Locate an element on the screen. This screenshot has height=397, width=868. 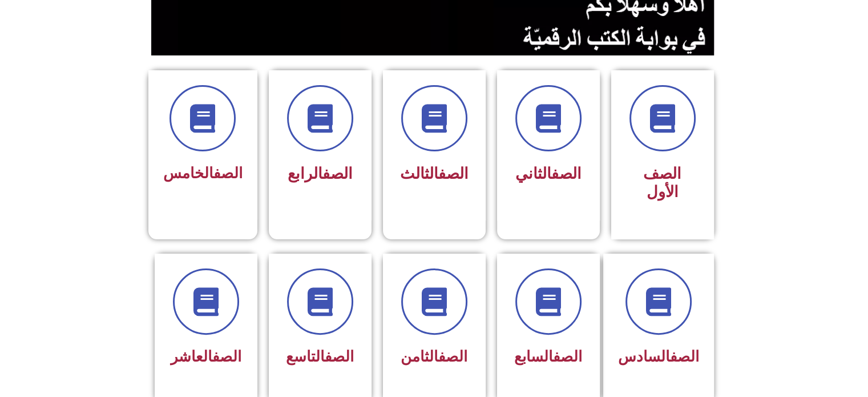
span: الصف الأول is located at coordinates (662, 183).